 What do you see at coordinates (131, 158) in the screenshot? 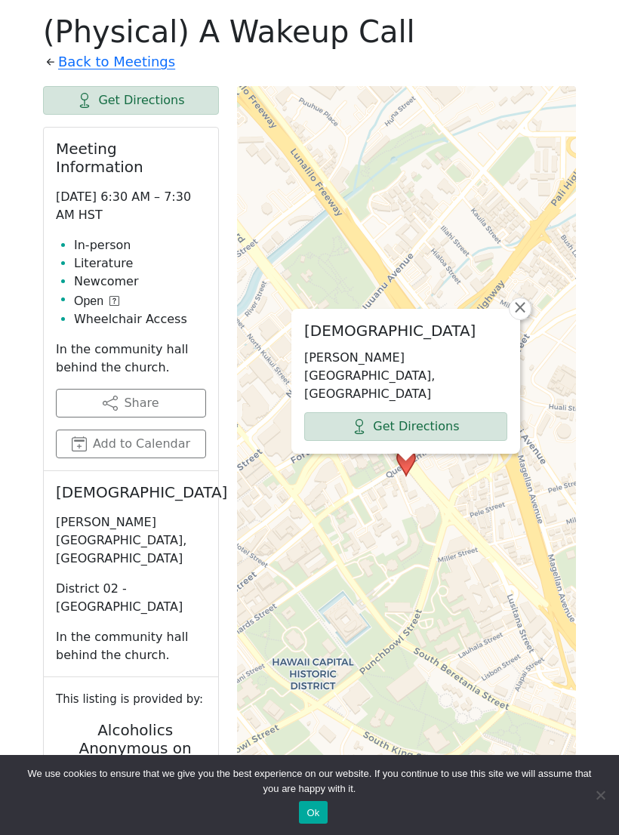
I see `h2: Meeting Information` at bounding box center [131, 158].